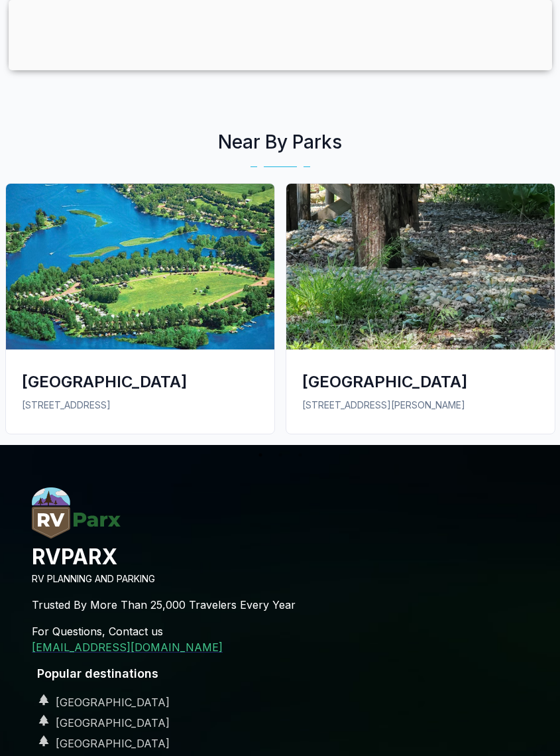  Describe the element at coordinates (280, 631) in the screenshot. I see `p: For Questions, Contact us` at that location.